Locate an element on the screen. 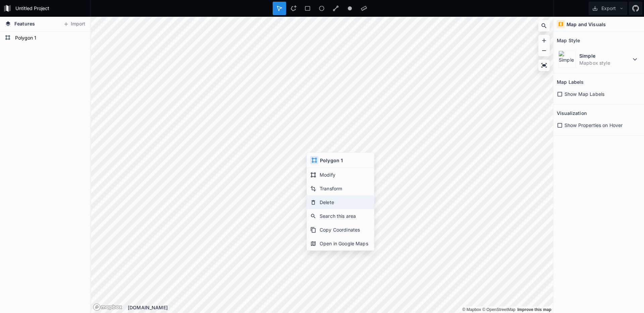  h4: Polygon 1 is located at coordinates (331, 160).